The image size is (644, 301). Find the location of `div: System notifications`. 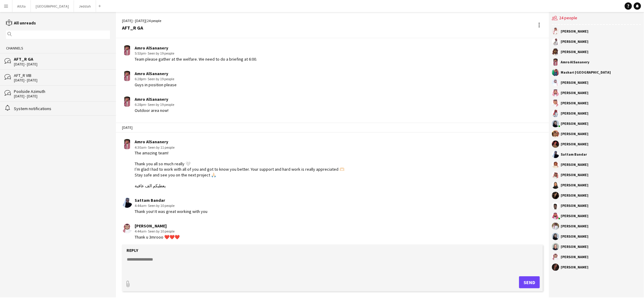

div: System notifications is located at coordinates (62, 109).